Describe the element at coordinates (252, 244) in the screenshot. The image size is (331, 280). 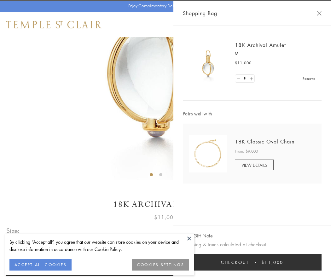
I see `p: Shipping & taxes calculated at checkout` at that location.